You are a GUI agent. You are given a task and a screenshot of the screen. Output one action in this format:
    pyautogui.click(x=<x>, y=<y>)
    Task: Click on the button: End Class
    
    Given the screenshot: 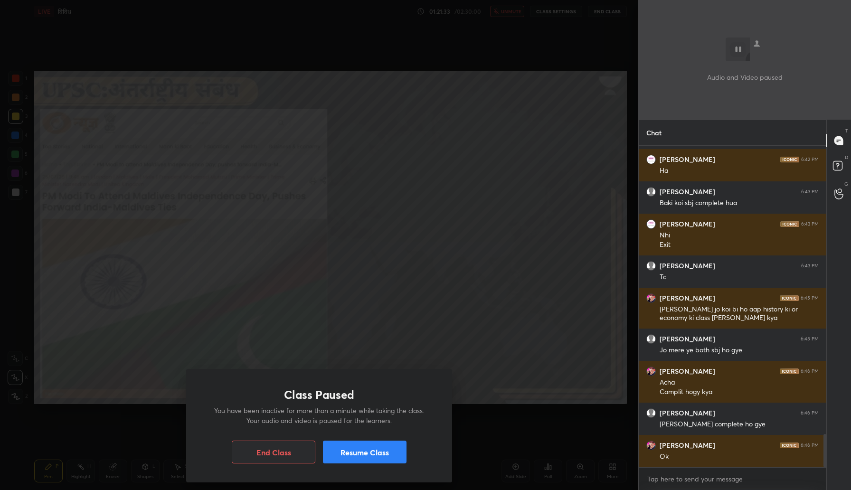 What is the action you would take?
    pyautogui.click(x=274, y=452)
    